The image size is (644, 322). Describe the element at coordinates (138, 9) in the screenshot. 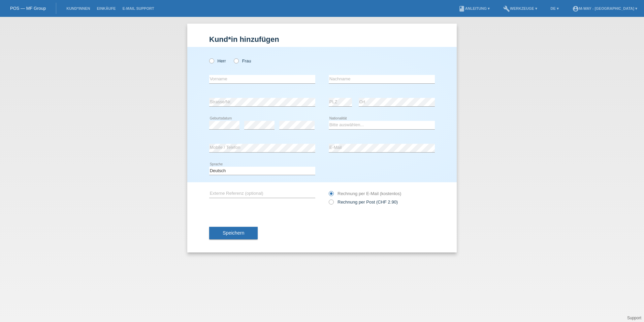

I see `a: E-Mail Support` at that location.